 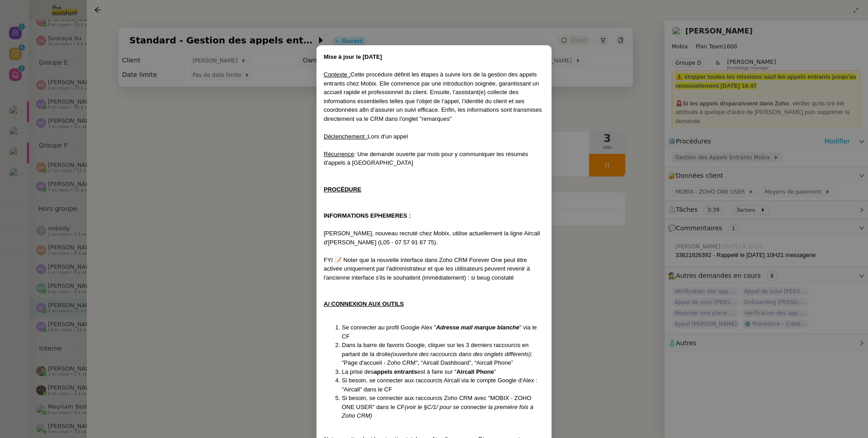 I want to click on u: Récurrence, so click(x=338, y=154).